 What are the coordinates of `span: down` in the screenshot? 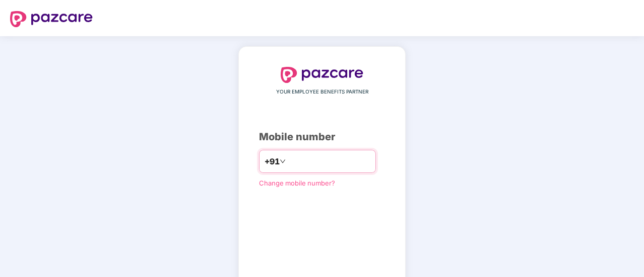 It's located at (283, 161).